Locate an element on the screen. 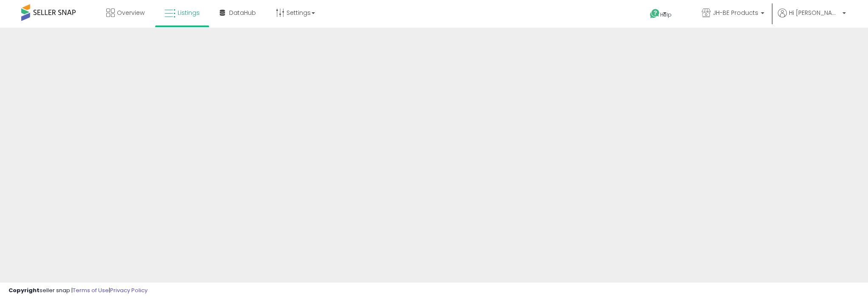  a: Terms of Use is located at coordinates (91, 290).